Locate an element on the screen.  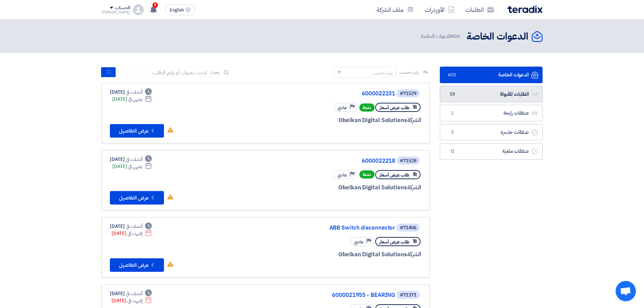
a: ملف الشركة is located at coordinates (395, 10).